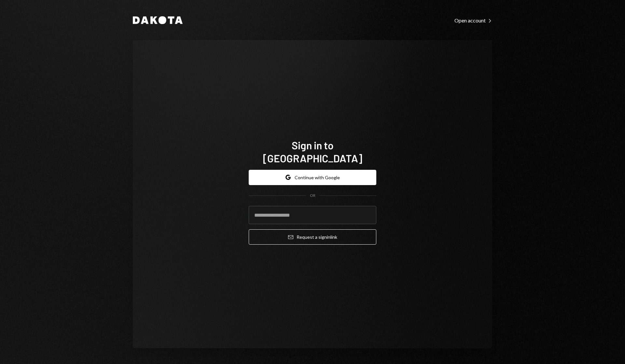 The height and width of the screenshot is (364, 625). What do you see at coordinates (473, 21) in the screenshot?
I see `div: Open account` at bounding box center [473, 21].